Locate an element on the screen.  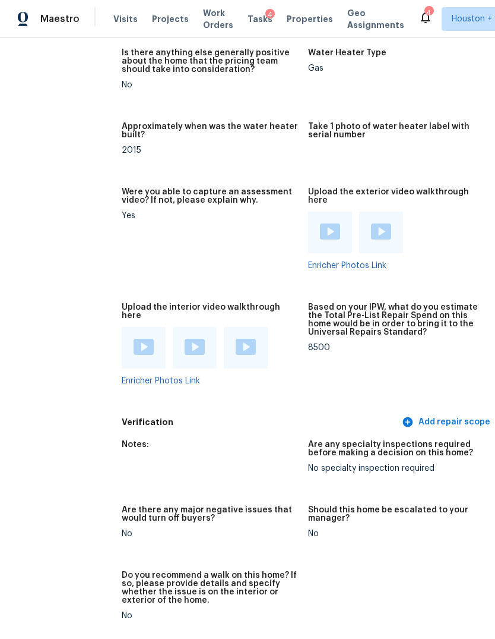
h5: Notes: is located at coordinates (135, 444).